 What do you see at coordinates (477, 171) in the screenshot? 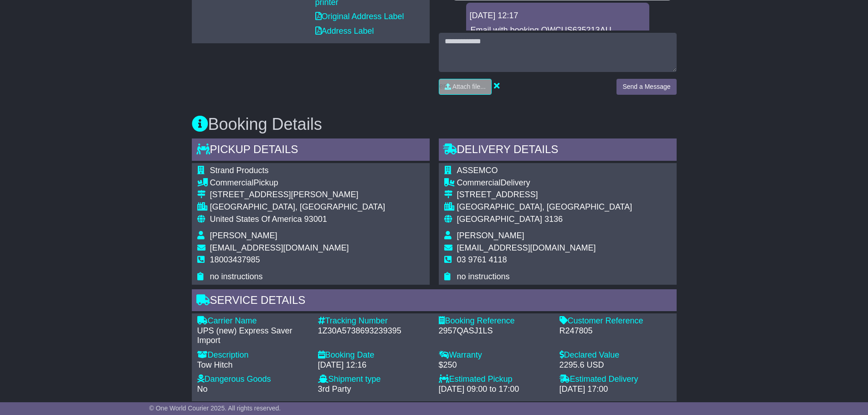
I see `span: ASSEMCO` at bounding box center [477, 171].